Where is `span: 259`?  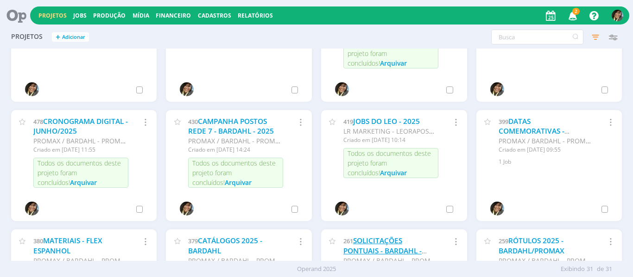
span: 259 is located at coordinates (503, 241).